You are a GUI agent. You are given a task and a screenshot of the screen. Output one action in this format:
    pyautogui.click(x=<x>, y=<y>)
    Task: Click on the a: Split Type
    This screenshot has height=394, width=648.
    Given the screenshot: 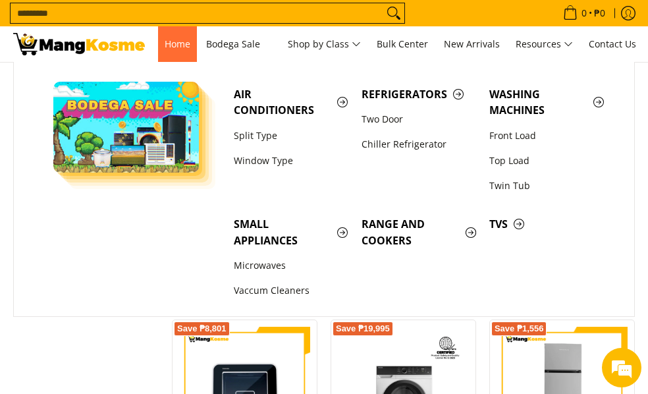 What is the action you would take?
    pyautogui.click(x=291, y=136)
    